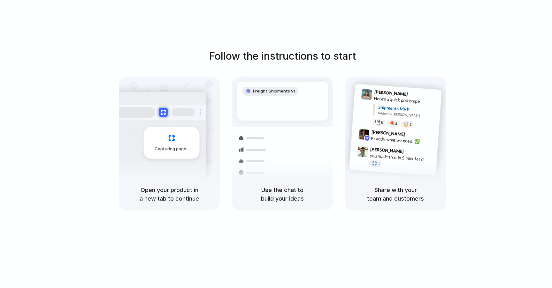 The height and width of the screenshot is (288, 552). I want to click on span: 9:47 AM, so click(412, 153).